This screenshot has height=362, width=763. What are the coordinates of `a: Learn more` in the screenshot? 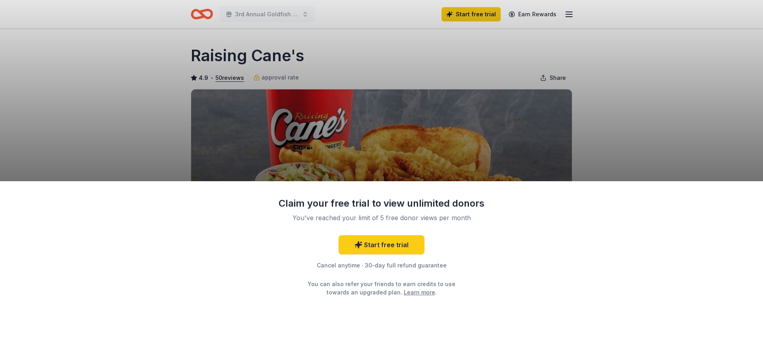 It's located at (419, 292).